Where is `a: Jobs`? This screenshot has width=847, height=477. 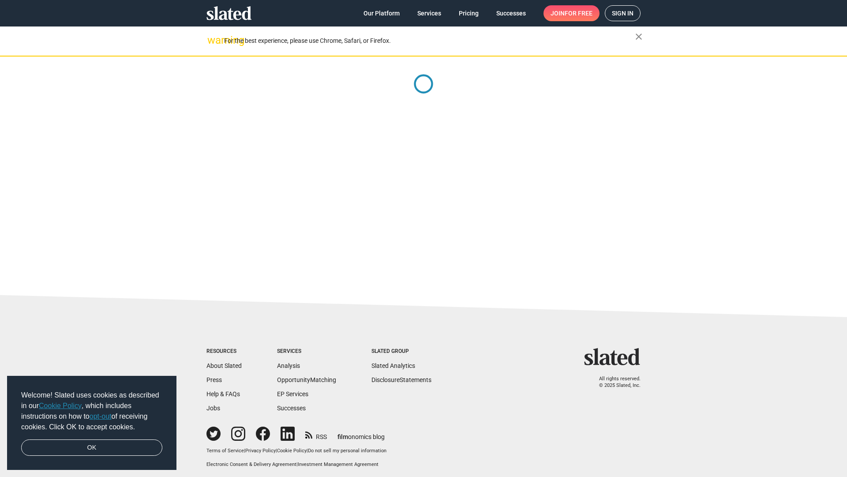 a: Jobs is located at coordinates (213, 408).